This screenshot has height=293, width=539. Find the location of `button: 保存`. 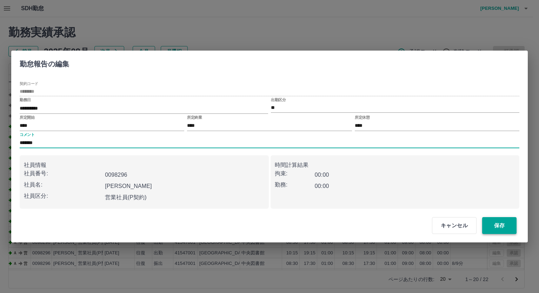

button: 保存 is located at coordinates (499, 225).